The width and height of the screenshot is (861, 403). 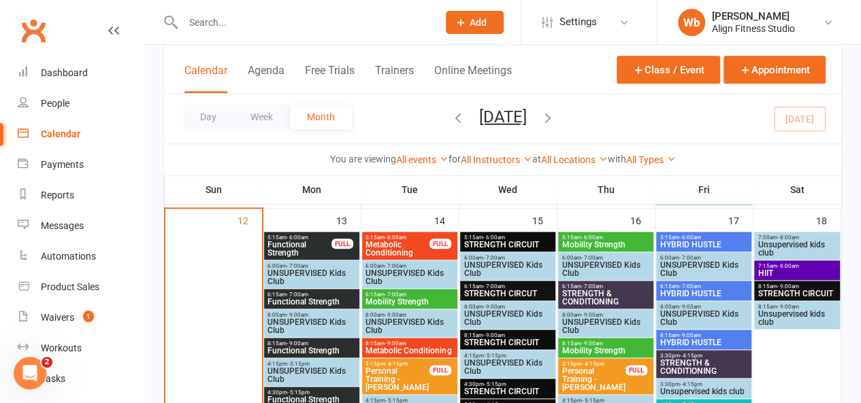 What do you see at coordinates (311, 393) in the screenshot?
I see `span: 4:30pm` at bounding box center [311, 393].